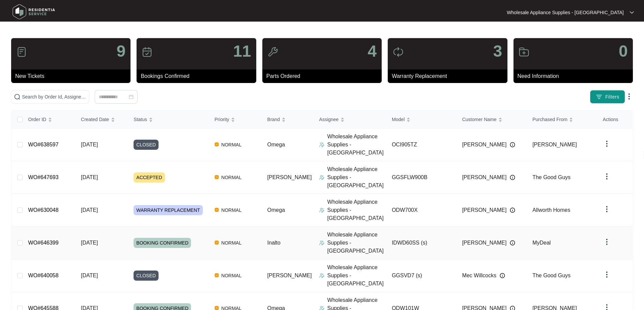 The width and height of the screenshot is (644, 310). I want to click on span: WARRANTY REPLACEMENT, so click(168, 210).